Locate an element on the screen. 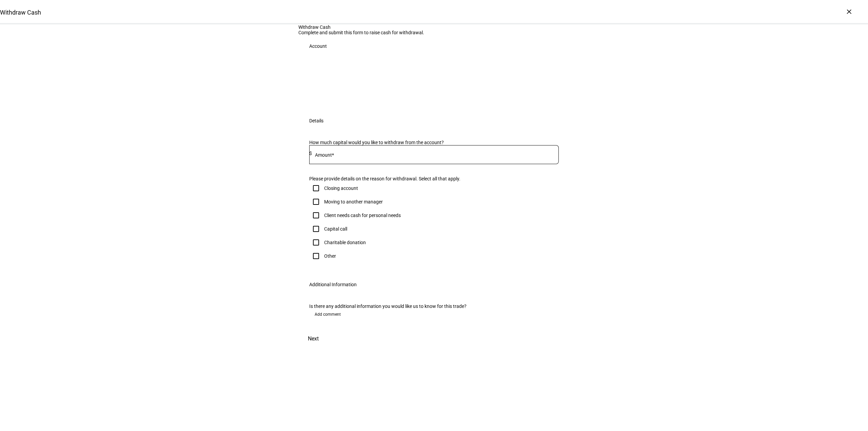  button: Next is located at coordinates (314, 339).